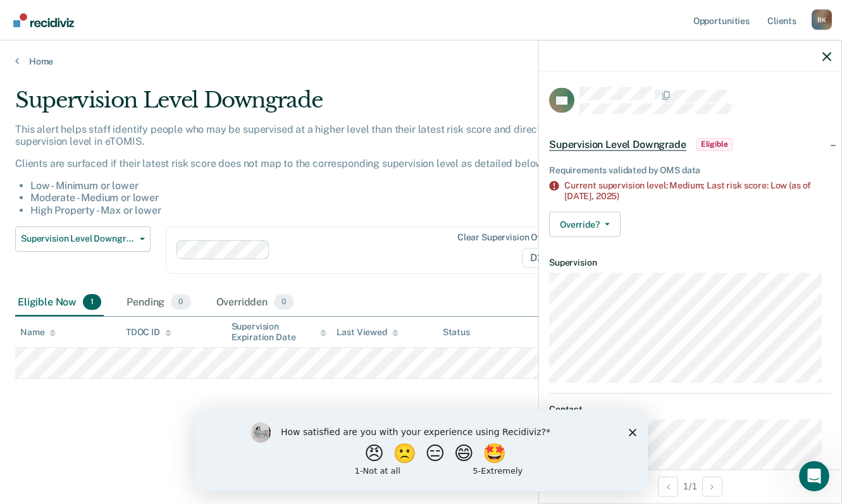 This screenshot has height=504, width=842. Describe the element at coordinates (690, 409) in the screenshot. I see `dt: Contact` at that location.